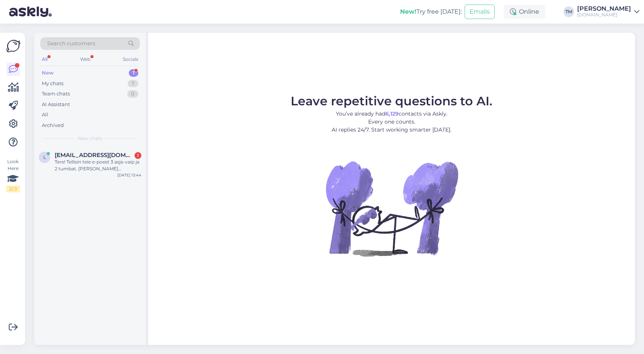 The width and height of the screenshot is (644, 354). I want to click on div: Team chats, so click(56, 94).